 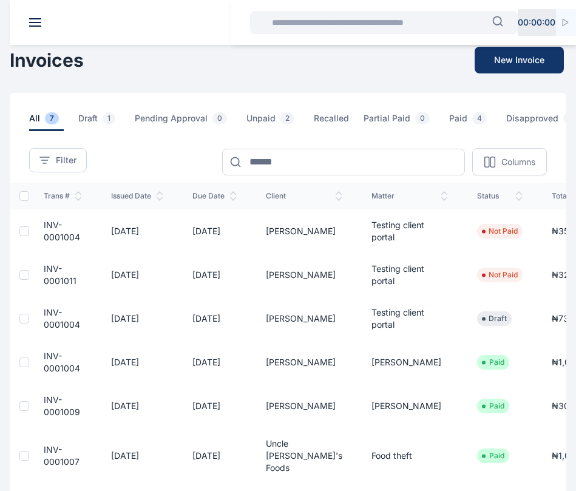 What do you see at coordinates (137, 196) in the screenshot?
I see `span: issued date` at bounding box center [137, 196].